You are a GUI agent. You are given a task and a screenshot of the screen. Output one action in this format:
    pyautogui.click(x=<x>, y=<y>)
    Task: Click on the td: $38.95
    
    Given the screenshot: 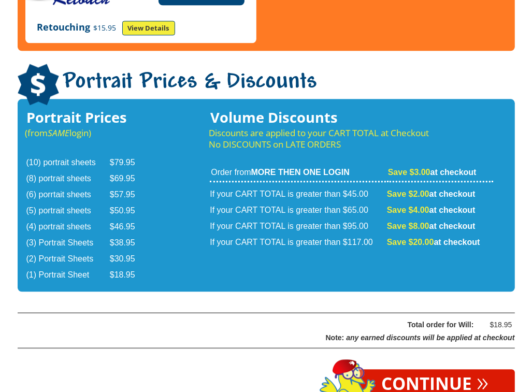 What is the action you would take?
    pyautogui.click(x=129, y=243)
    